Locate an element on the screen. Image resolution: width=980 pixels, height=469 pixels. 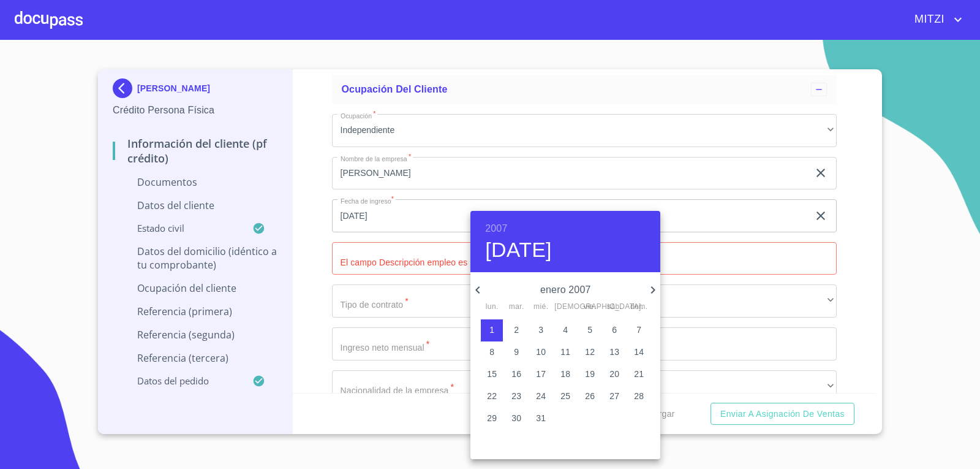
button: 2 is located at coordinates (516, 330).